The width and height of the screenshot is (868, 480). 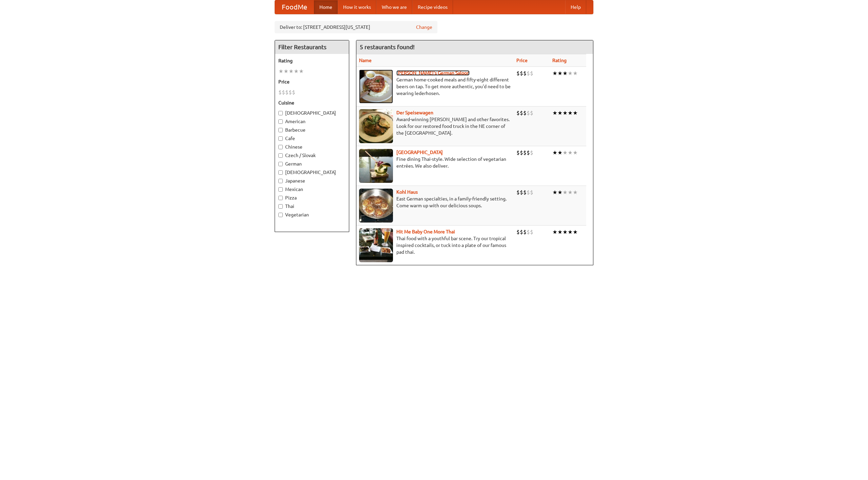 What do you see at coordinates (559, 60) in the screenshot?
I see `a: Rating` at bounding box center [559, 60].